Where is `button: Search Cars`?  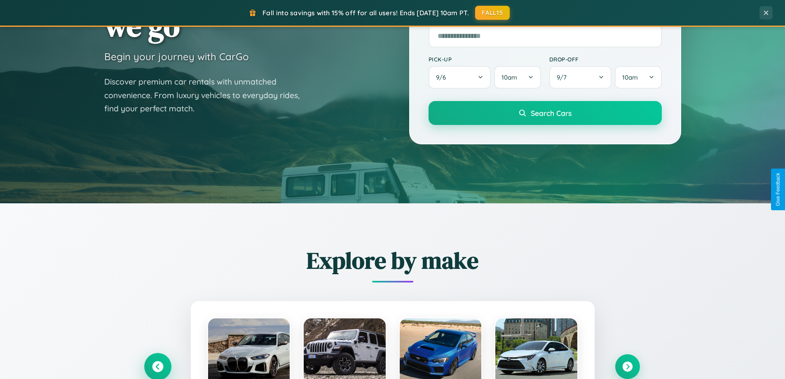
button: Search Cars is located at coordinates (545, 113).